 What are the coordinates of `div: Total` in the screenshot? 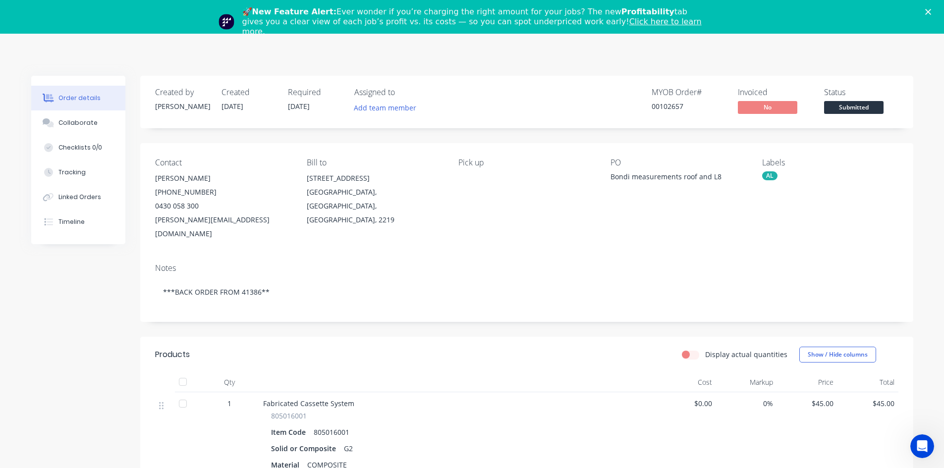 It's located at (868, 383).